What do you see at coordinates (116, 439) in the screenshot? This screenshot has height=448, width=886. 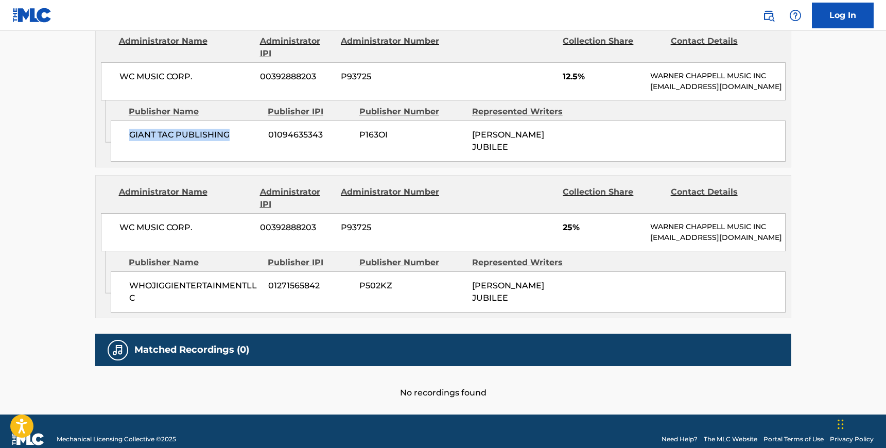 I see `span: Mechanical Licensing Collective © 2025` at bounding box center [116, 439].